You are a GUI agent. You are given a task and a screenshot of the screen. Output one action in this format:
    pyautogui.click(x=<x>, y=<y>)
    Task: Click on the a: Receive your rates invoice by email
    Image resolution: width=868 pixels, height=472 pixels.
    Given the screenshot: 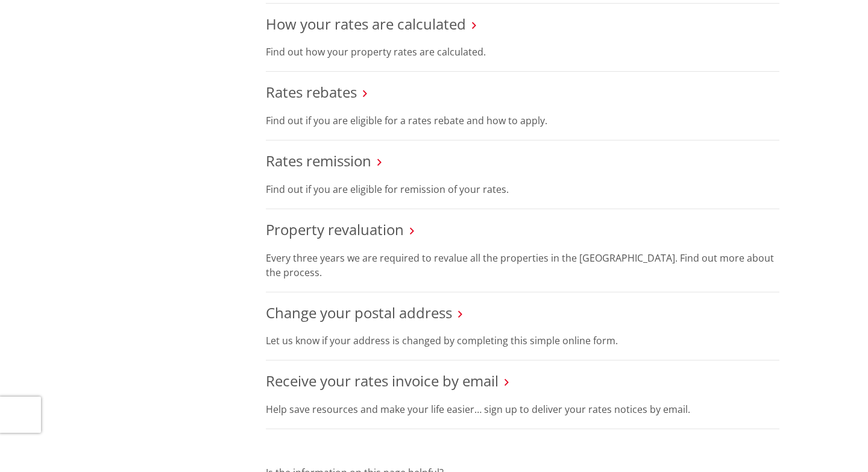 What is the action you would take?
    pyautogui.click(x=382, y=380)
    